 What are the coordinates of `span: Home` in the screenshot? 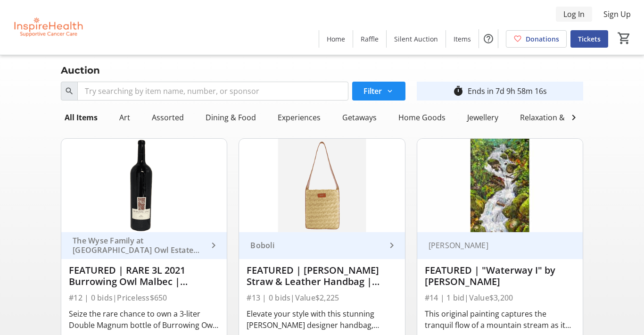 It's located at (336, 39).